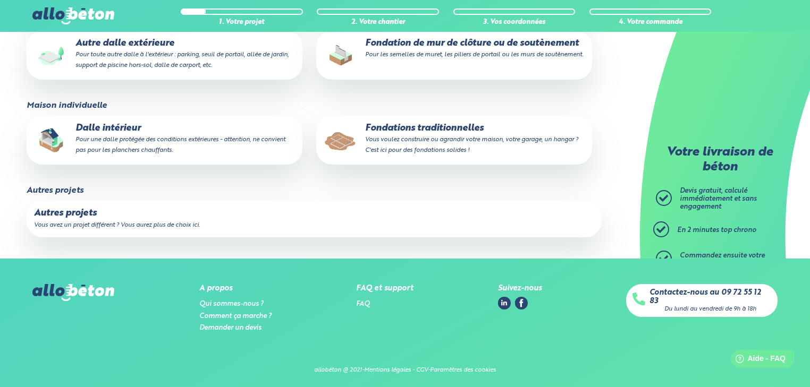  I want to click on small: Vous voulez construire ou agrandir votre maison, votre garage, un hangar ? C'est ici pour des fon..., so click(471, 145).